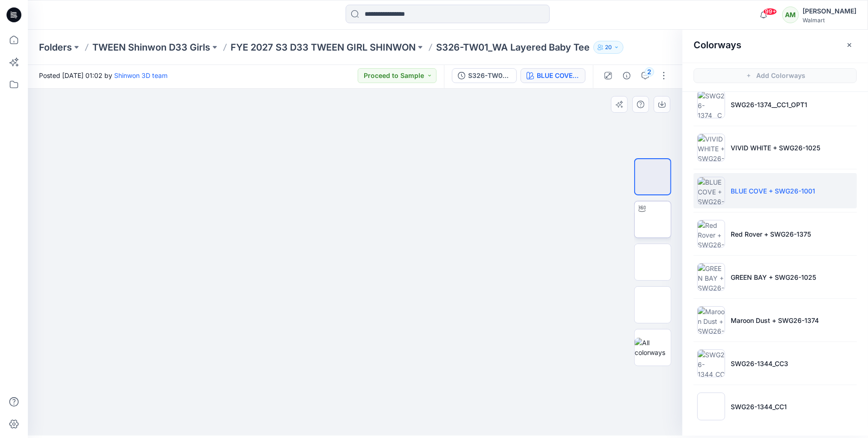 The image size is (868, 438). Describe the element at coordinates (717, 45) in the screenshot. I see `h2: Colorways` at that location.